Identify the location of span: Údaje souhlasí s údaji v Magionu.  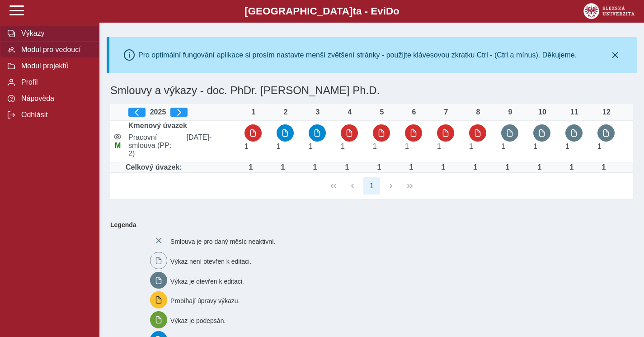
(118, 145).